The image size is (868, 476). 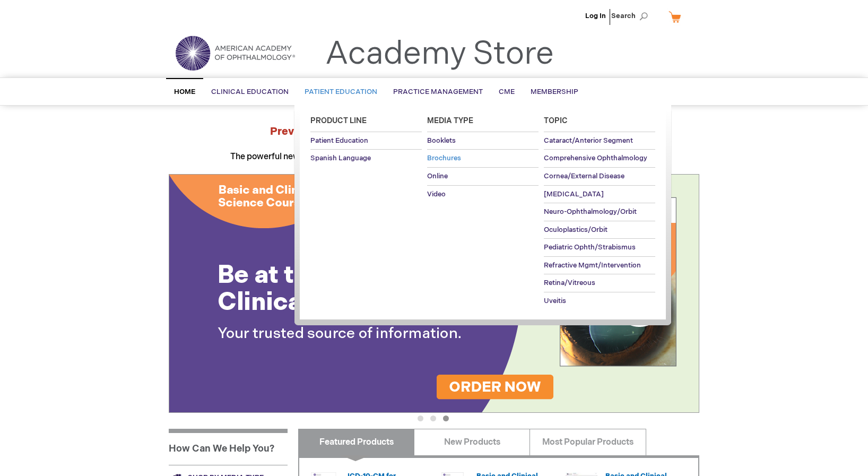 What do you see at coordinates (442, 140) in the screenshot?
I see `span: Booklets` at bounding box center [442, 140].